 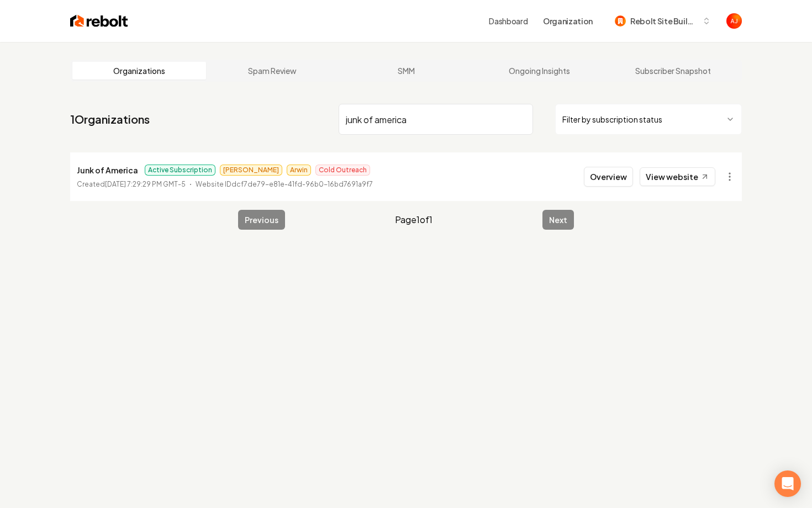 What do you see at coordinates (508, 21) in the screenshot?
I see `a: Dashboard` at bounding box center [508, 21].